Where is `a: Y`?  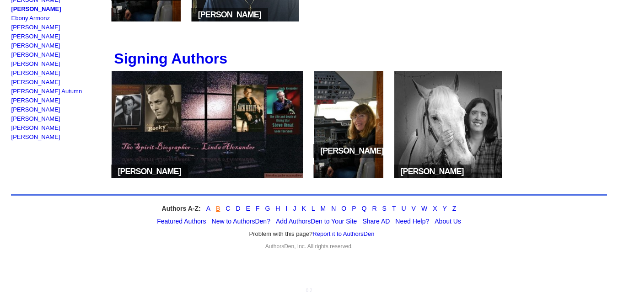 a: Y is located at coordinates (444, 208).